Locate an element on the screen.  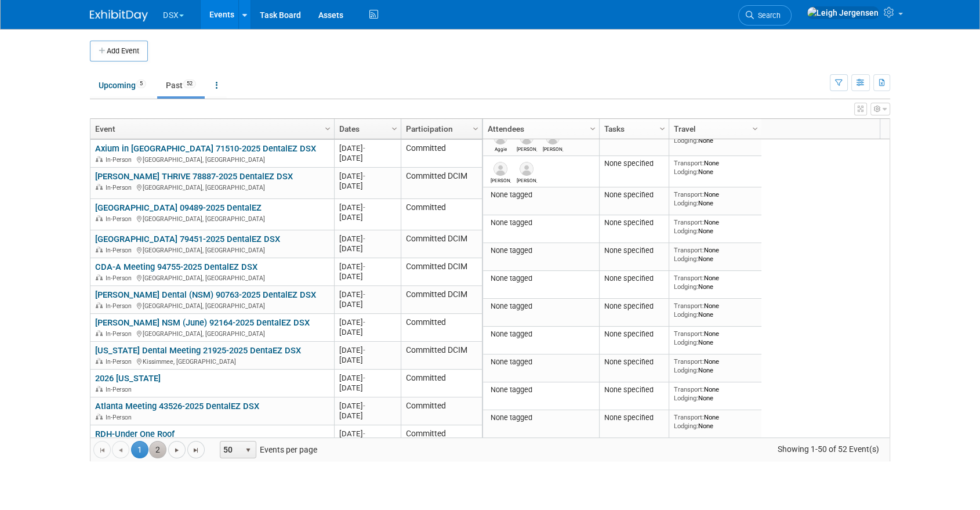
img: Russell Branham is located at coordinates (527, 169).